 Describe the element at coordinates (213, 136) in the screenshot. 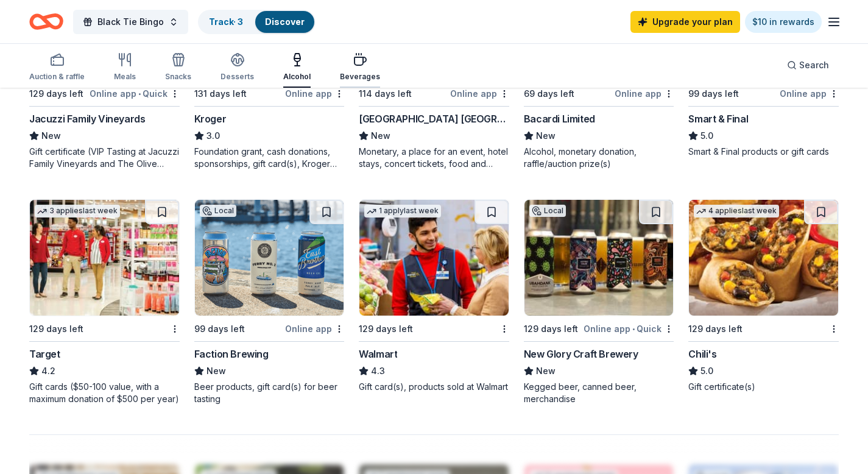

I see `span: 3.0` at that location.